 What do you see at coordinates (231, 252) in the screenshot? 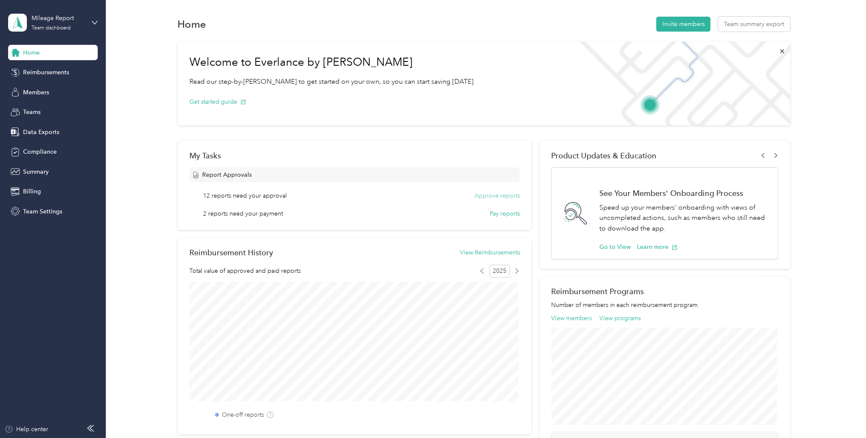
I see `h2: Reimbursement History` at bounding box center [231, 252].